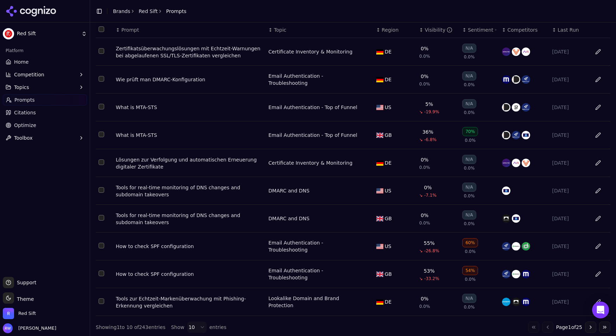 The width and height of the screenshot is (616, 336). I want to click on a: Lösungen zur Verfolgung und automatischen Erneuerung digitaler Zertifikate, so click(189, 163).